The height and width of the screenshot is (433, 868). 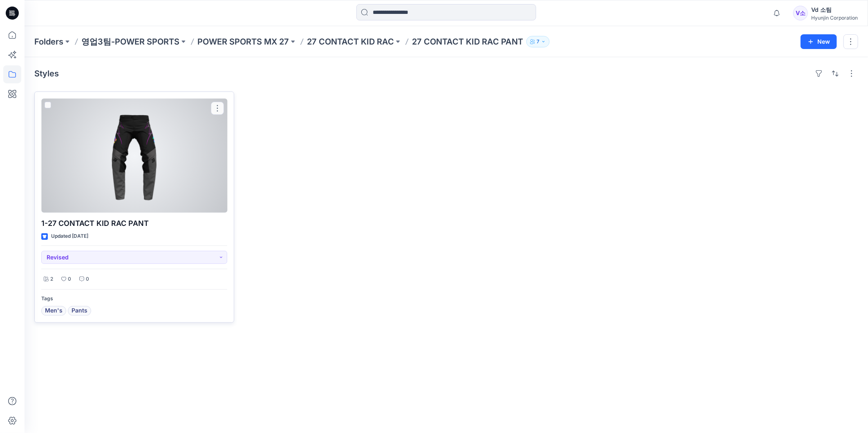 What do you see at coordinates (800, 13) in the screenshot?
I see `div: V소` at bounding box center [800, 13].